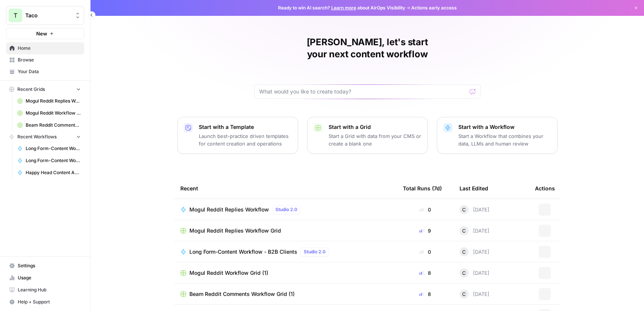  Describe the element at coordinates (343, 7) in the screenshot. I see `a: Learn more` at that location.